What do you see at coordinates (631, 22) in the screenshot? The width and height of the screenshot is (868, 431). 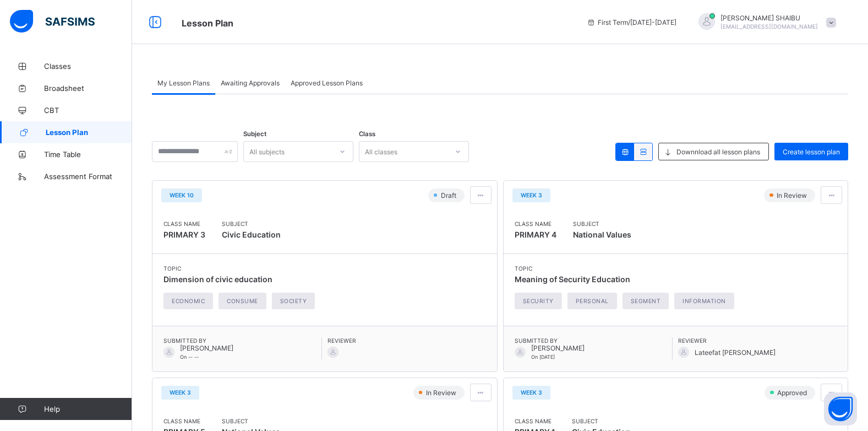 I see `span: session/term information` at bounding box center [631, 22].